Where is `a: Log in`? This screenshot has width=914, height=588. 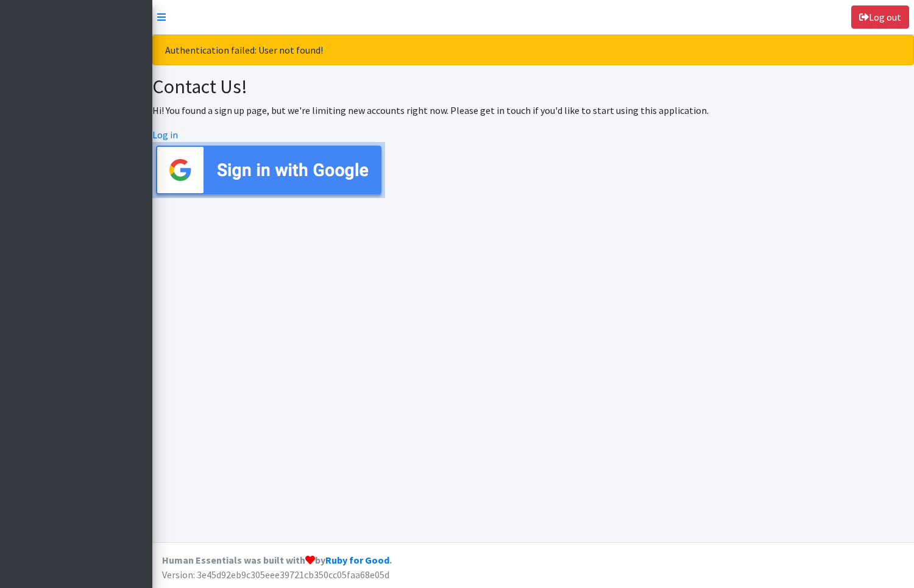 a: Log in is located at coordinates (165, 135).